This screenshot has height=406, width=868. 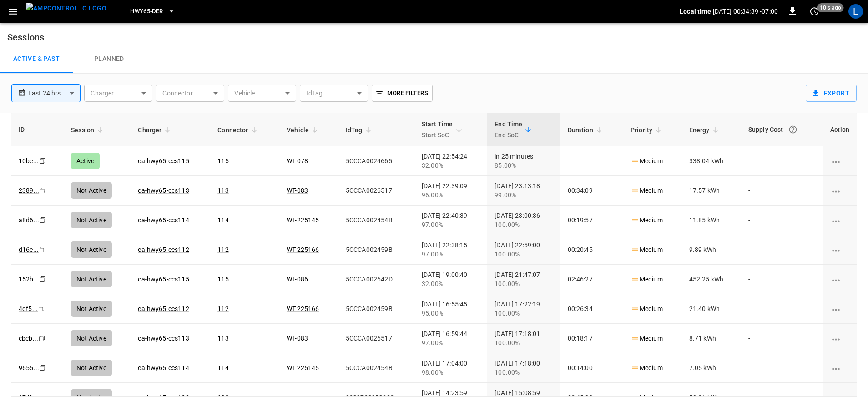 I want to click on td: 5CCCA002459B, so click(x=376, y=309).